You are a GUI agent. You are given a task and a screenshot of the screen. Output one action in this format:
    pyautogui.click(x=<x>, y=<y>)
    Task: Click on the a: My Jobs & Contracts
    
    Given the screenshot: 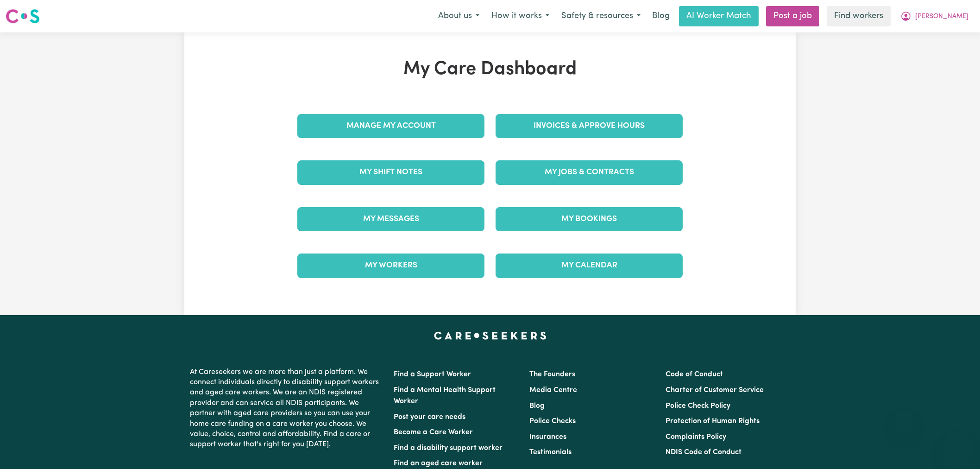 What is the action you would take?
    pyautogui.click(x=589, y=173)
    